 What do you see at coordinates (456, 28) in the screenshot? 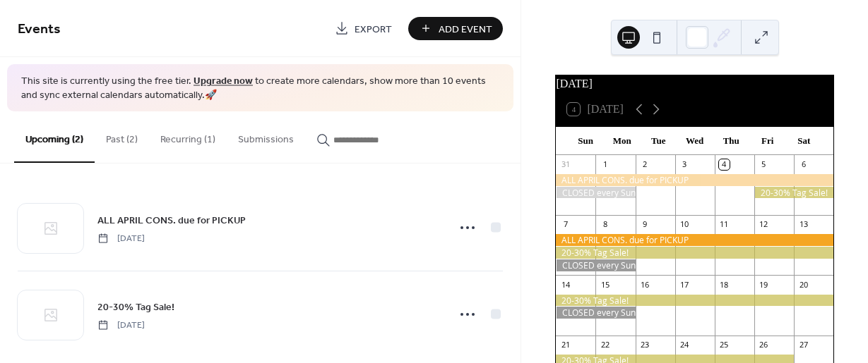
I see `button: Add Event` at bounding box center [456, 28].